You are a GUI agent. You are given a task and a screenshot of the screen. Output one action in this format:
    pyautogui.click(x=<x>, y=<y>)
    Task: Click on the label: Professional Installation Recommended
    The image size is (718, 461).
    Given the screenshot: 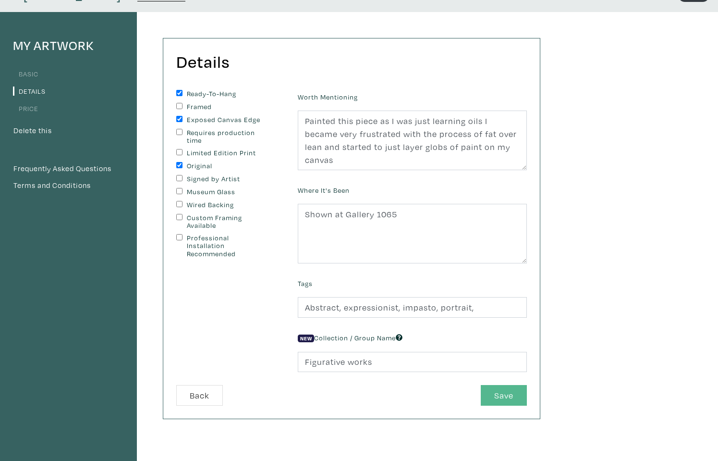 What is the action you would take?
    pyautogui.click(x=227, y=246)
    